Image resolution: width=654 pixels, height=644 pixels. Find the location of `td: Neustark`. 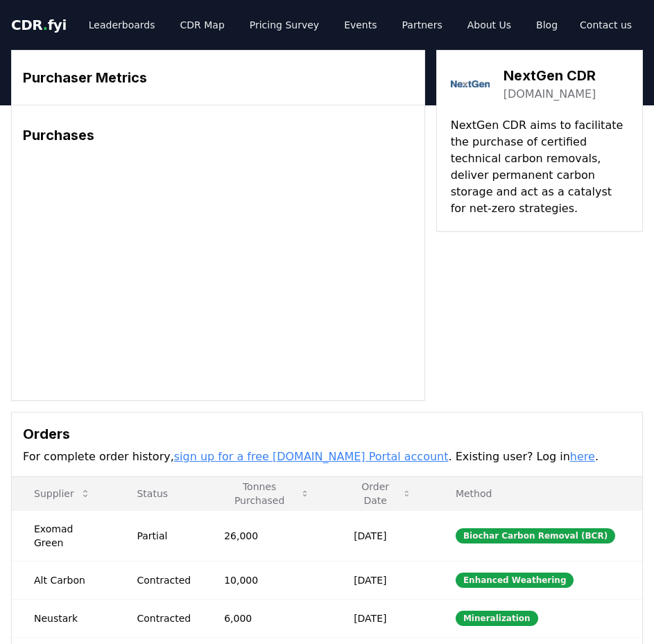

td: Neustark is located at coordinates (63, 618).